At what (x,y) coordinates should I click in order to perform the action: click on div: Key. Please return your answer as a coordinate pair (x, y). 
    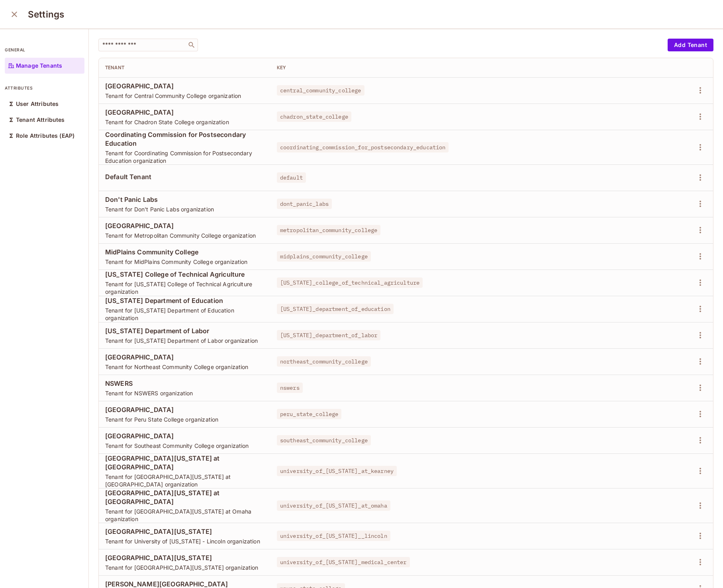
    Looking at the image, I should click on (465, 67).